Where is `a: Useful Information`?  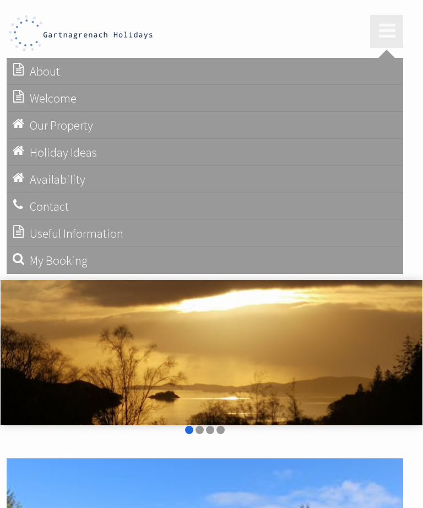 a: Useful Information is located at coordinates (205, 233).